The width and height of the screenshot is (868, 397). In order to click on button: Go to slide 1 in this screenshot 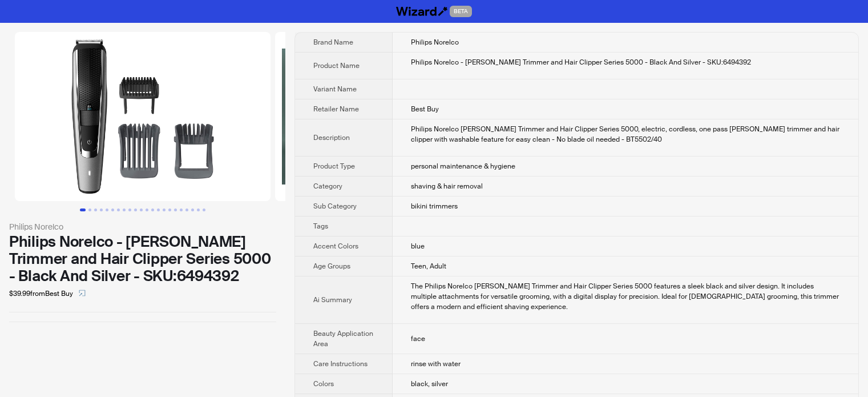, I will do `click(83, 210)`.